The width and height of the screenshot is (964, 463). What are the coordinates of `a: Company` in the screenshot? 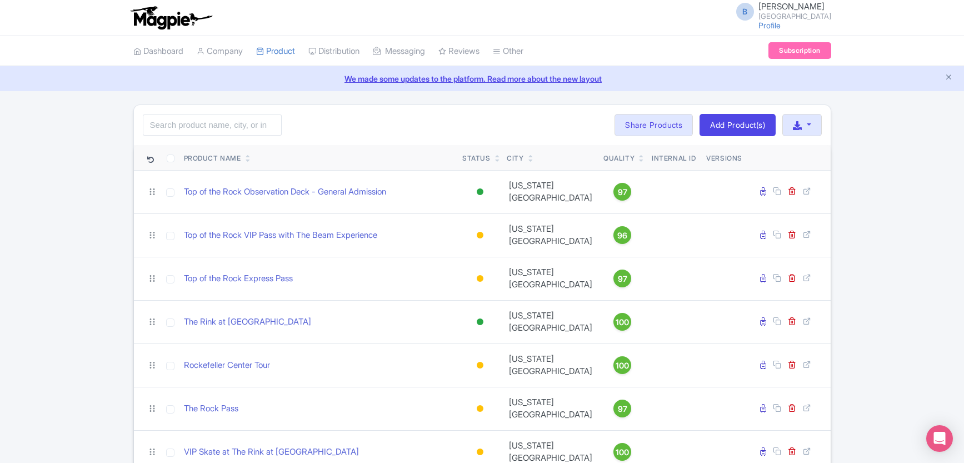 It's located at (220, 51).